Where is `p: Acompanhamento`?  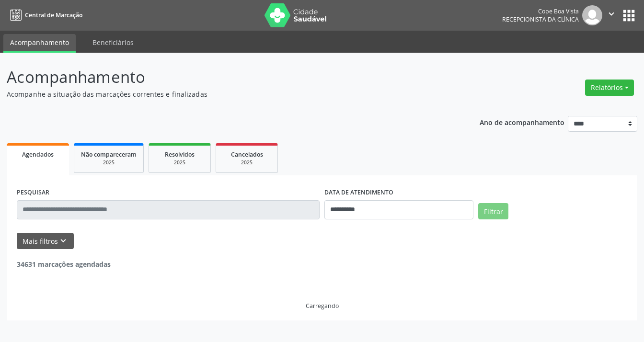 p: Acompanhamento is located at coordinates (227, 77).